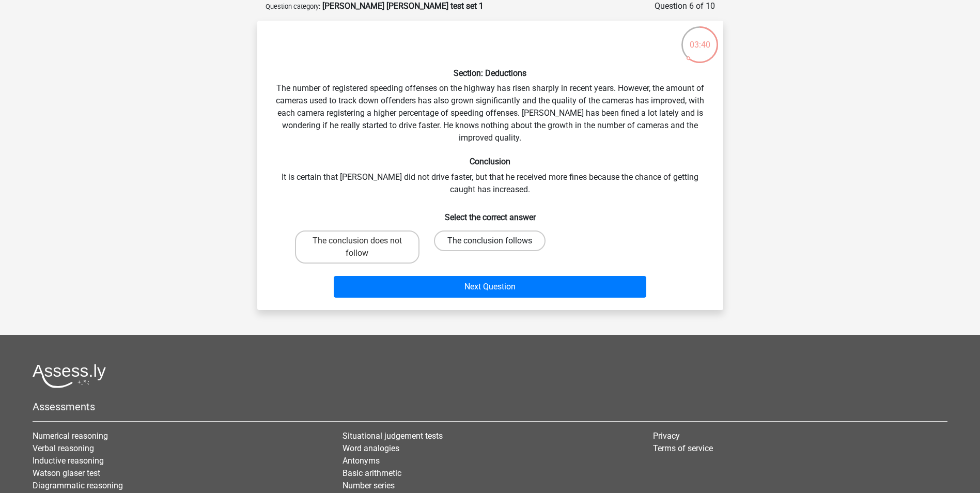  Describe the element at coordinates (490, 241) in the screenshot. I see `label: The conclusion follows` at that location.